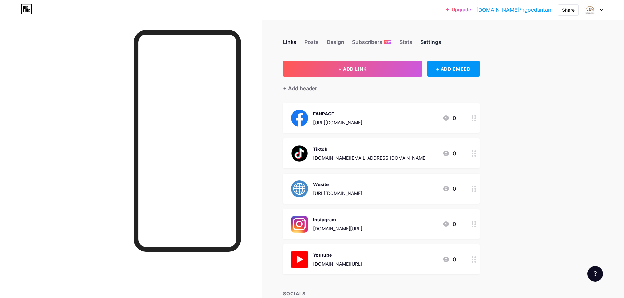 The image size is (624, 298). I want to click on div: Tiktok, so click(370, 149).